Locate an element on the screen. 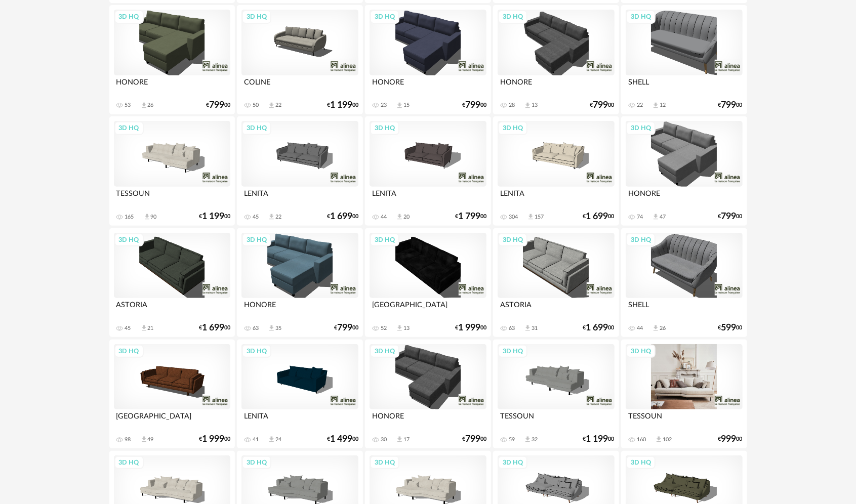  div: 15 is located at coordinates (406, 105).